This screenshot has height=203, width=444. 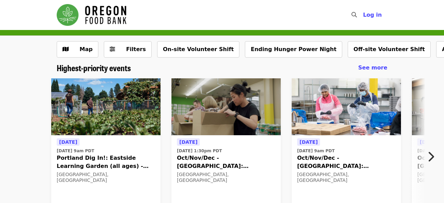 What do you see at coordinates (354, 15) in the screenshot?
I see `i: search icon` at bounding box center [354, 15].